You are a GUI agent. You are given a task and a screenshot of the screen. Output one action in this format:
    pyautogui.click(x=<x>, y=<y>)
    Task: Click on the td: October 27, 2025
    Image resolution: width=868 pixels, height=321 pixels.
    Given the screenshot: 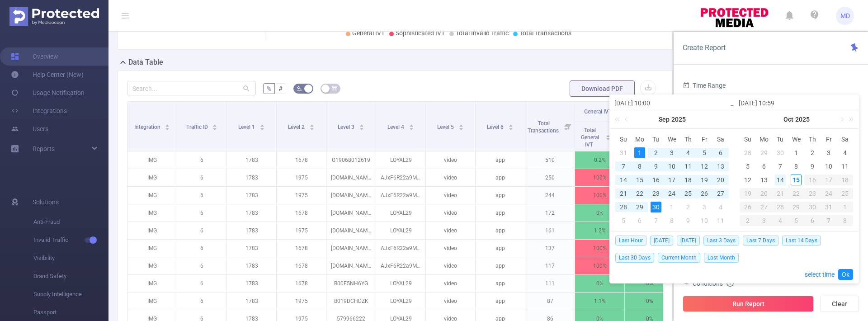 What is the action you would take?
    pyautogui.click(x=764, y=208)
    